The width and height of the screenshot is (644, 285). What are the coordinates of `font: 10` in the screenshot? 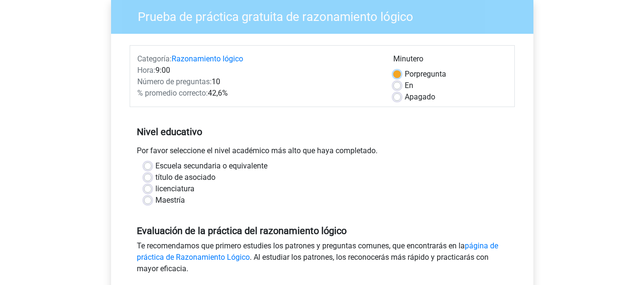 It's located at (216, 81).